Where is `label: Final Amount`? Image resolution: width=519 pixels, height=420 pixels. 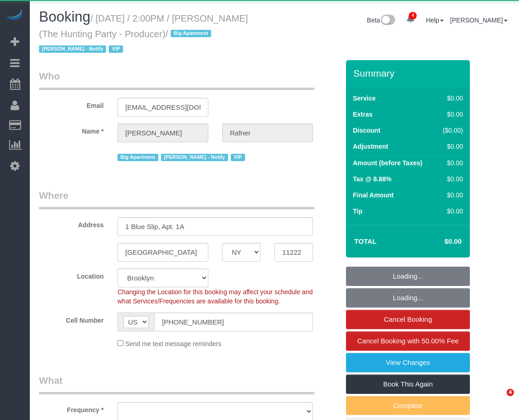
label: Final Amount is located at coordinates (373, 195).